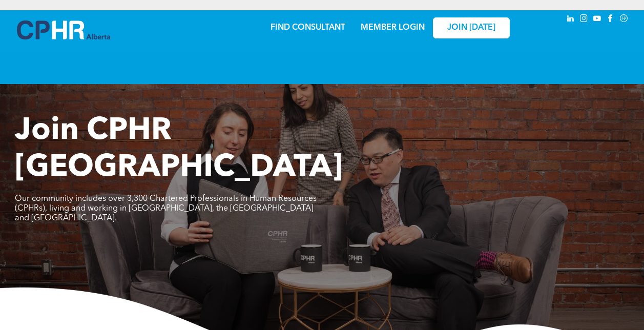 The width and height of the screenshot is (644, 330). Describe the element at coordinates (611, 19) in the screenshot. I see `a: facebook` at that location.